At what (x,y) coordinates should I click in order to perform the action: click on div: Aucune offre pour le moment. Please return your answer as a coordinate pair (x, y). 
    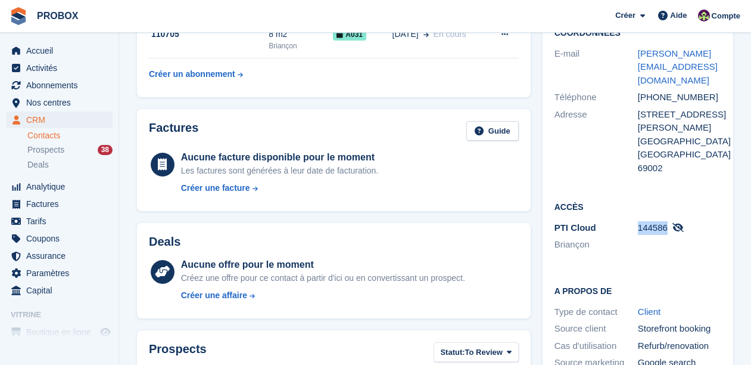
    Looking at the image, I should click on (323, 265).